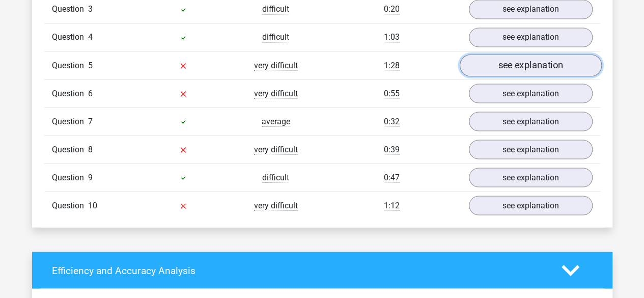 The image size is (644, 298). What do you see at coordinates (276, 121) in the screenshot?
I see `span: average` at bounding box center [276, 121].